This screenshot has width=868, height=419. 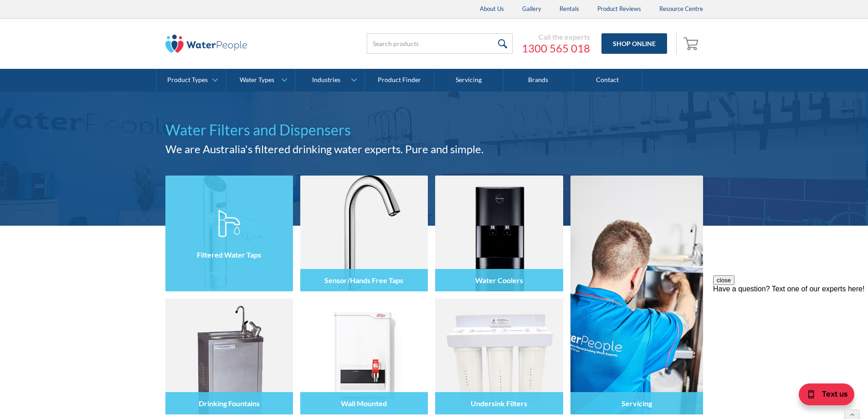 What do you see at coordinates (499, 403) in the screenshot?
I see `h4: Undersink Filters` at bounding box center [499, 403].